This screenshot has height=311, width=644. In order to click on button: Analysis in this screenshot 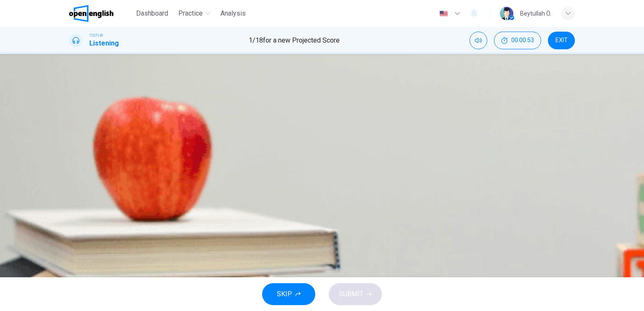, I will do `click(233, 13)`.